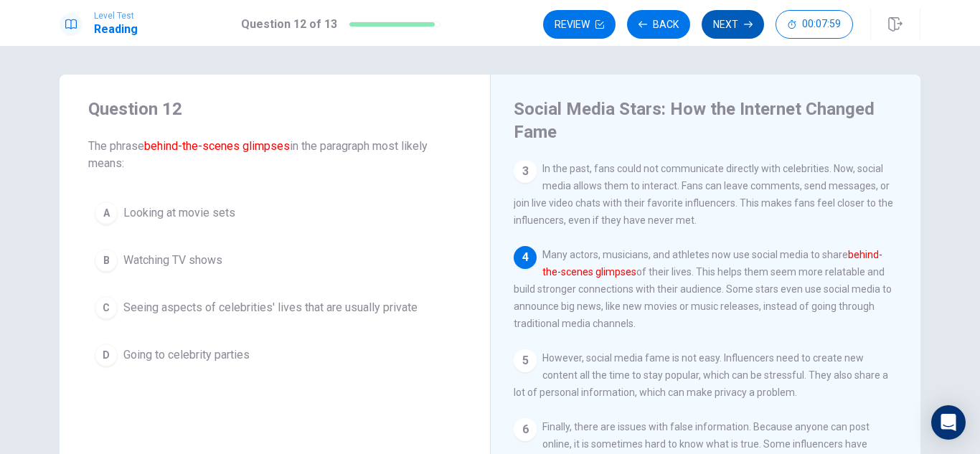 This screenshot has height=454, width=980. I want to click on span: Seeing aspects of celebrities' lives that are usually private, so click(271, 307).